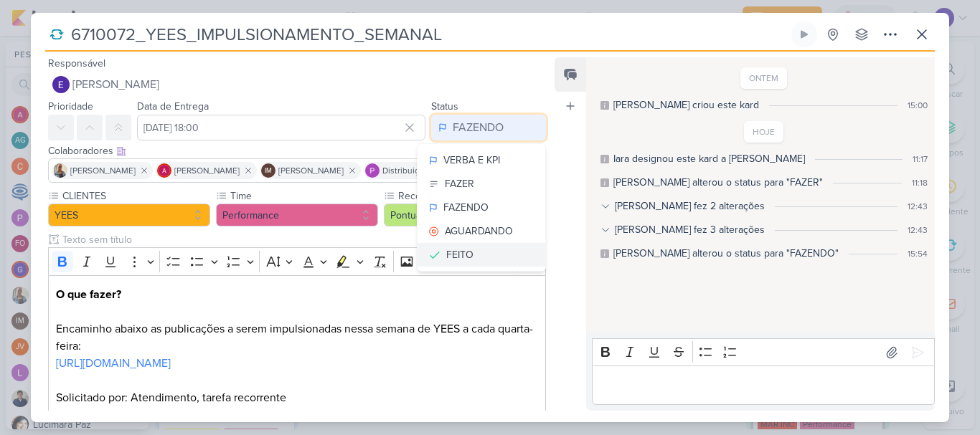 The height and width of the screenshot is (435, 980). What do you see at coordinates (281, 128) in the screenshot?
I see `input: Select a date` at bounding box center [281, 128].